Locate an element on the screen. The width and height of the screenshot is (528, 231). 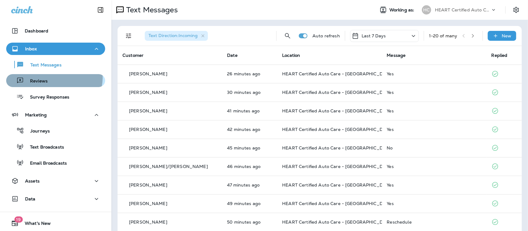
button: Reviews is located at coordinates (56, 81).